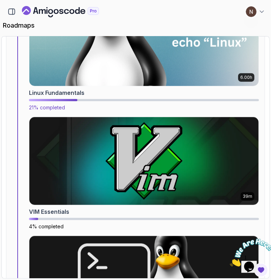 This screenshot has width=271, height=280. I want to click on span: 4% completed, so click(46, 226).